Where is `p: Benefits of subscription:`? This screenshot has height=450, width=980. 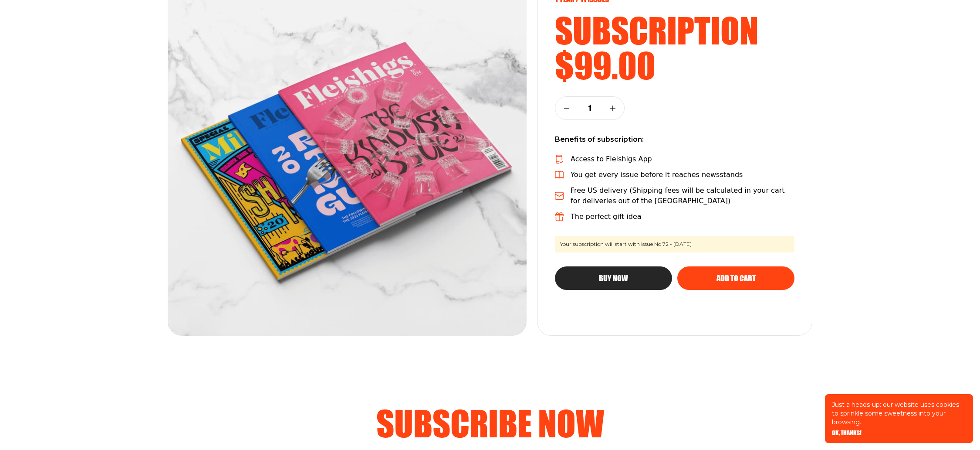
p: Benefits of subscription: is located at coordinates (674, 139).